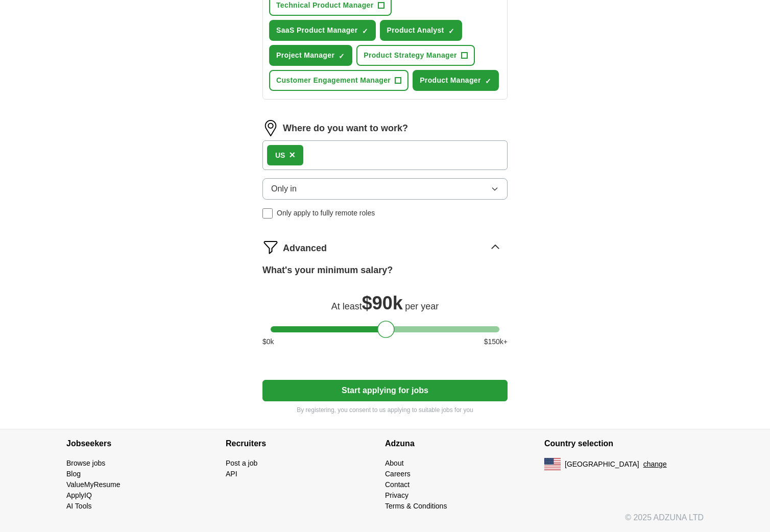 This screenshot has height=532, width=770. Describe the element at coordinates (231, 474) in the screenshot. I see `a: API` at that location.